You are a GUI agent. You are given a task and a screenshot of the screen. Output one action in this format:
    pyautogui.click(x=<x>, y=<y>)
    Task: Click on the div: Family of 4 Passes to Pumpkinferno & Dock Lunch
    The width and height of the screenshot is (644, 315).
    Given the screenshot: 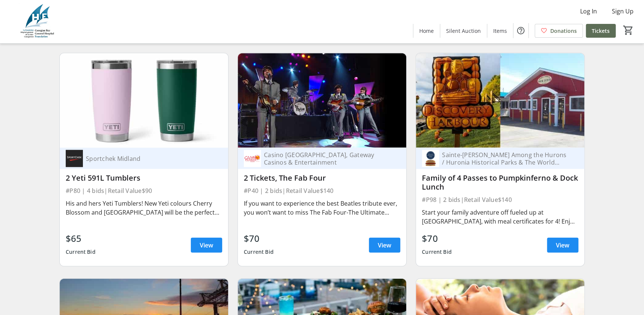 What is the action you would take?
    pyautogui.click(x=500, y=183)
    